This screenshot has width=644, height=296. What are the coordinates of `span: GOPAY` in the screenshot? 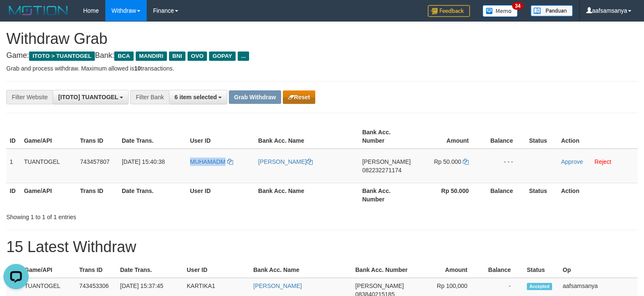 It's located at (222, 56).